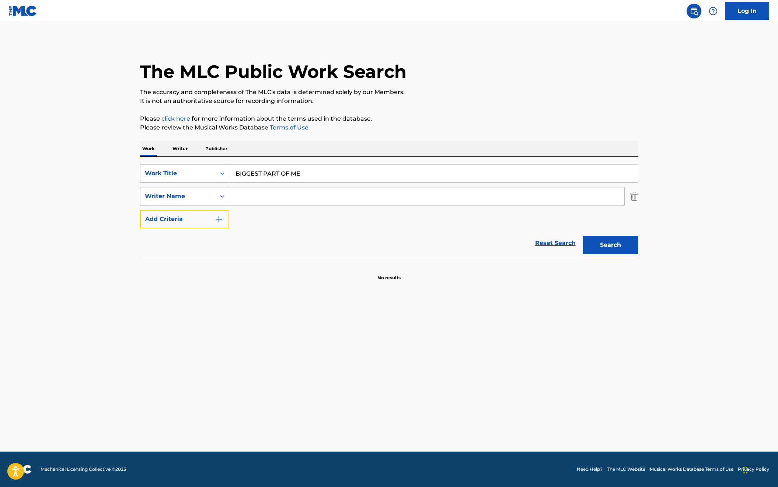 The image size is (778, 487). Describe the element at coordinates (746, 470) in the screenshot. I see `div: Drag` at that location.